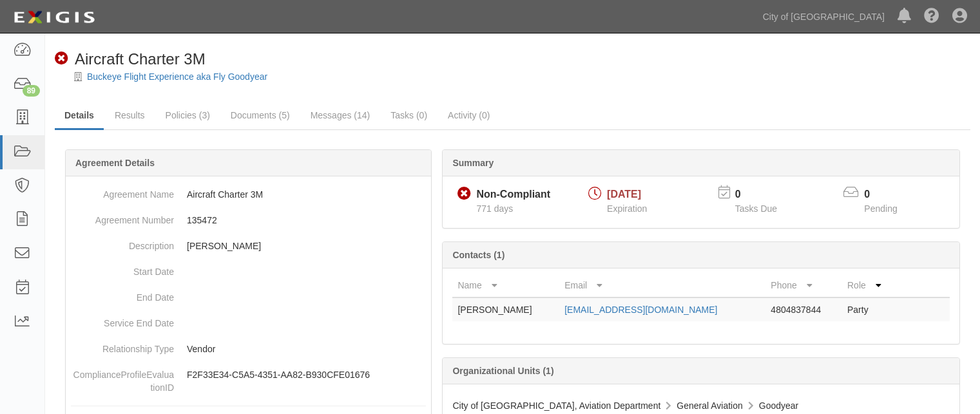  Describe the element at coordinates (627, 209) in the screenshot. I see `span: Expiration` at that location.